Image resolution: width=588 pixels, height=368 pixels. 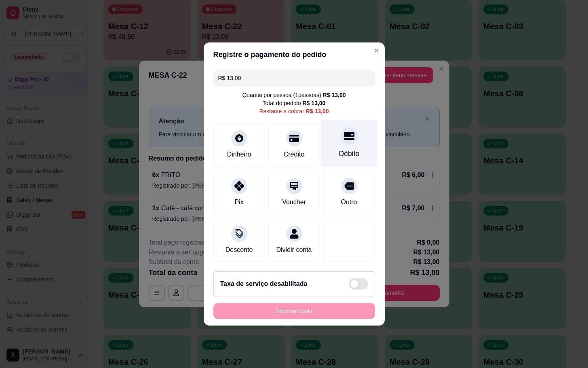 What do you see at coordinates (294, 111) in the screenshot?
I see `div: Restante a cobrar` at bounding box center [294, 111].